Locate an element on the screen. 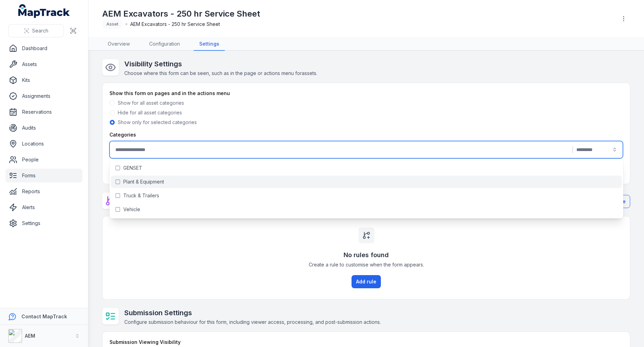 This screenshot has width=644, height=347. strong: AEM is located at coordinates (30, 336).